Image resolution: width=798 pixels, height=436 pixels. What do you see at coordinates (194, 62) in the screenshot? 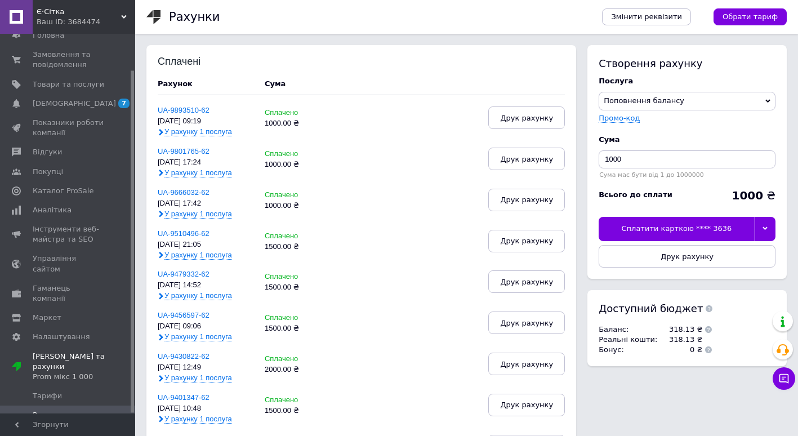
I see `div: Сплачені` at bounding box center [194, 62].